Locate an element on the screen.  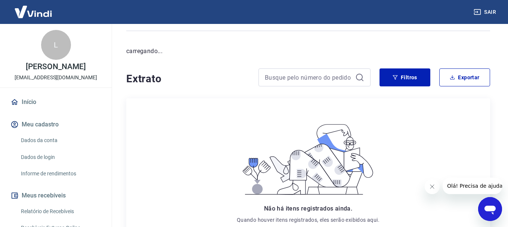
input: Busque pelo número do pedido is located at coordinates (309, 77).